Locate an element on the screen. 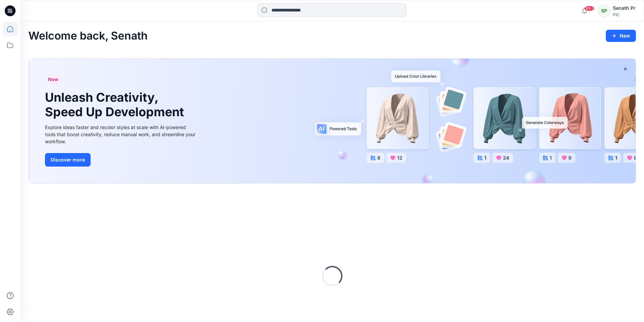  div: Senath Pr is located at coordinates (624, 8).